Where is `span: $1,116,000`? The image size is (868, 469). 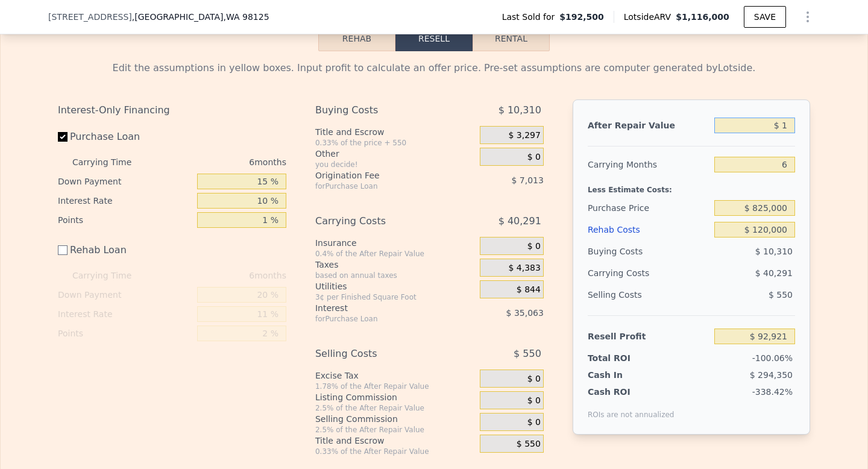
span: $1,116,000 is located at coordinates (703, 17).